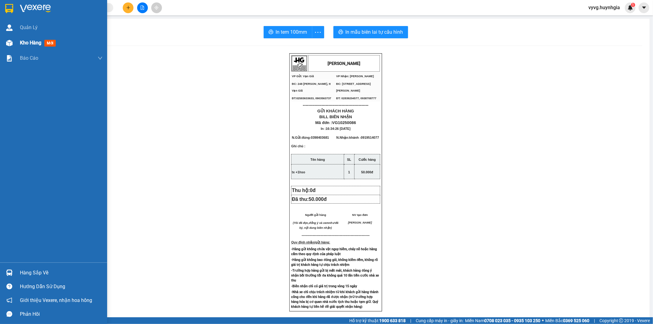 The width and height of the screenshot is (653, 324). What do you see at coordinates (298, 149) in the screenshot?
I see `span: Ghi chú :` at bounding box center [298, 149].